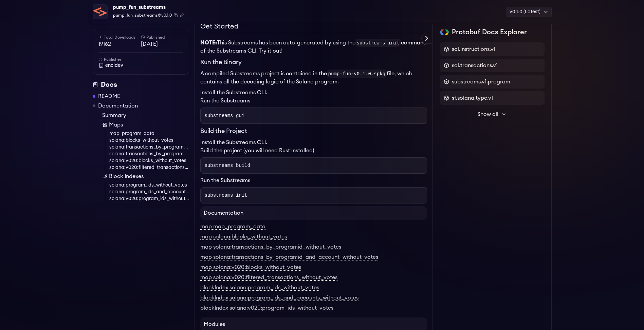 The image size is (644, 330). What do you see at coordinates (114, 65) in the screenshot?
I see `span: enoldev` at bounding box center [114, 65].